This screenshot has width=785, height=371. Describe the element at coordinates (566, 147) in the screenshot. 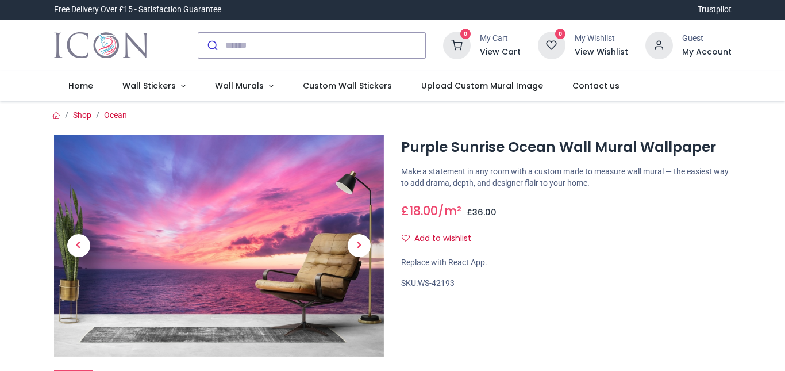

I see `h1: Purple Sunrise Ocean Wall Mural Wallpaper` at that location.